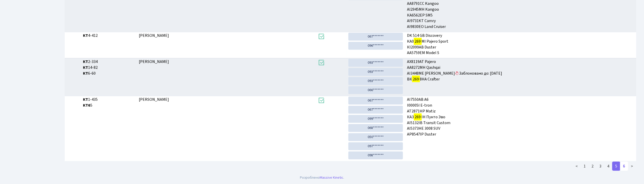 This screenshot has height=184, width=644. What do you see at coordinates (593, 166) in the screenshot?
I see `a: 2` at bounding box center [593, 166].